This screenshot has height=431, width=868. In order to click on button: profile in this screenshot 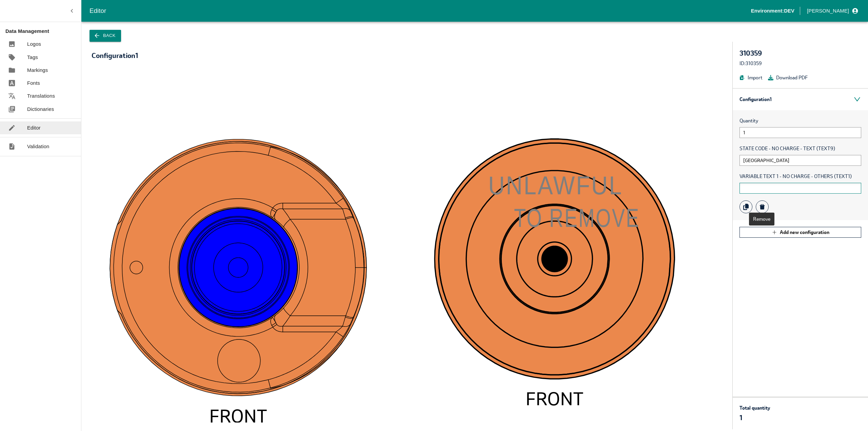, I will do `click(832, 11)`.